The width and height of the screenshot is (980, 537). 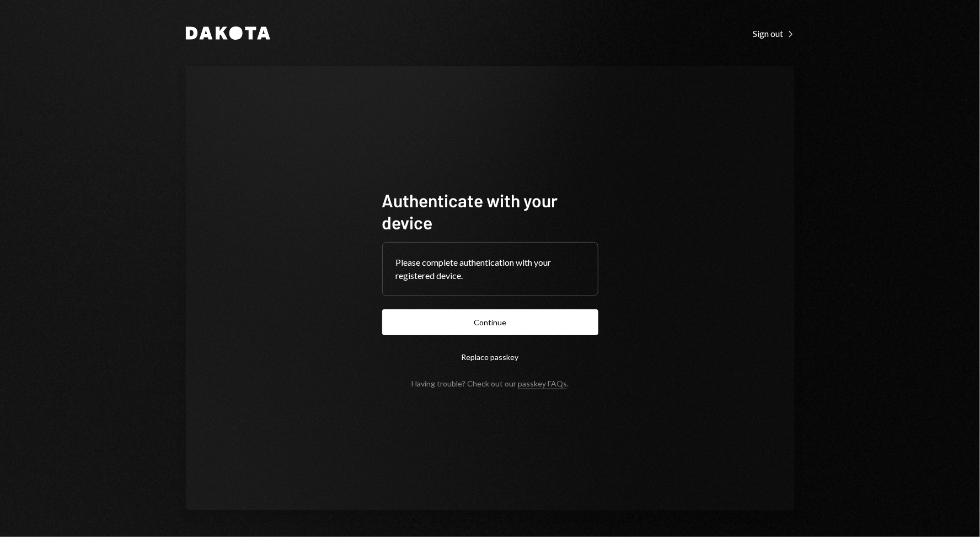 What do you see at coordinates (490, 322) in the screenshot?
I see `button: Continue` at bounding box center [490, 322].